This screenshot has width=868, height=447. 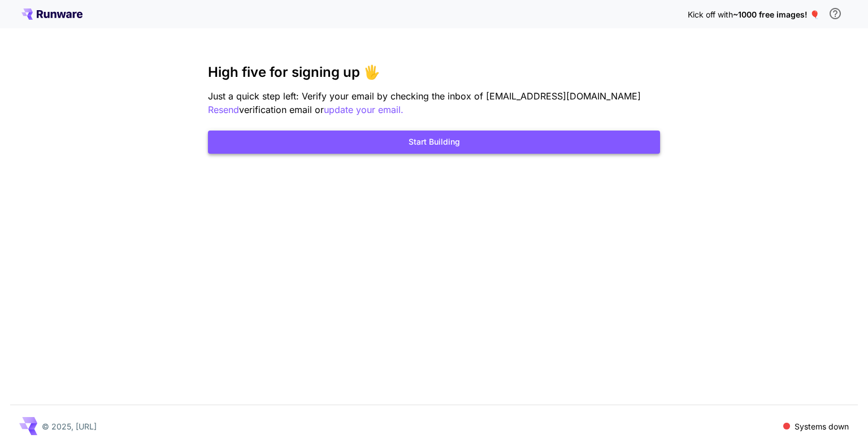 What do you see at coordinates (776, 14) in the screenshot?
I see `span: ~1000 free images! 🎈` at bounding box center [776, 14].